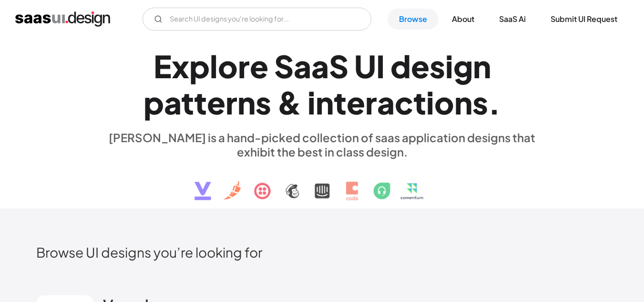  What do you see at coordinates (322, 84) in the screenshot?
I see `h1: Explore SaaS UI design patterns & interactions.` at bounding box center [322, 84].